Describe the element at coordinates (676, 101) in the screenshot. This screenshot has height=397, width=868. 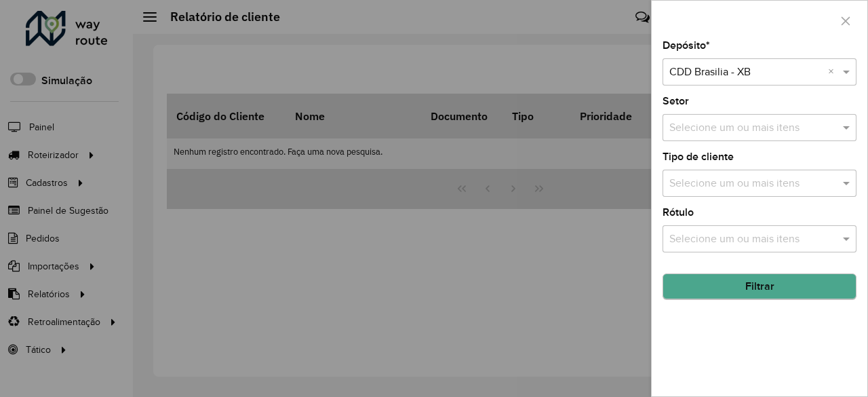
I see `label: Setor` at that location.